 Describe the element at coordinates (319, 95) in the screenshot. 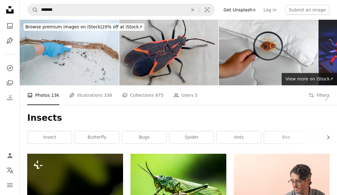

I see `button: Filters` at that location.